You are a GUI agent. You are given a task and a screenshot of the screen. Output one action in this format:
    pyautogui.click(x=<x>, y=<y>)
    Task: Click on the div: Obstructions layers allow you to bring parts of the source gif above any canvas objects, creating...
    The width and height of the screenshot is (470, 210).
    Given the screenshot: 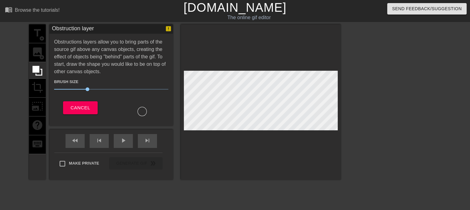 What is the action you would take?
    pyautogui.click(x=111, y=77)
    